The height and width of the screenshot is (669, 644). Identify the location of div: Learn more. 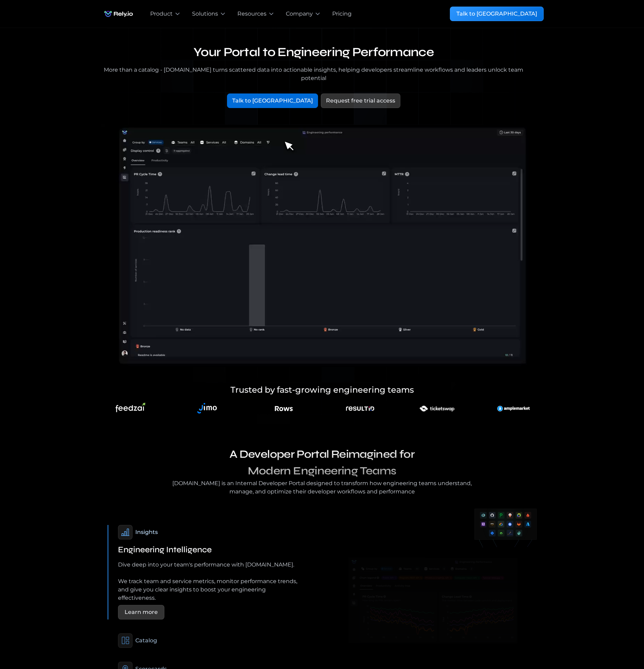
(141, 612).